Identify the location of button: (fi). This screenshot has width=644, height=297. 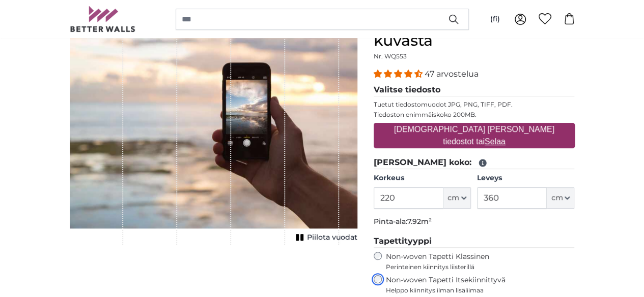
(495, 20).